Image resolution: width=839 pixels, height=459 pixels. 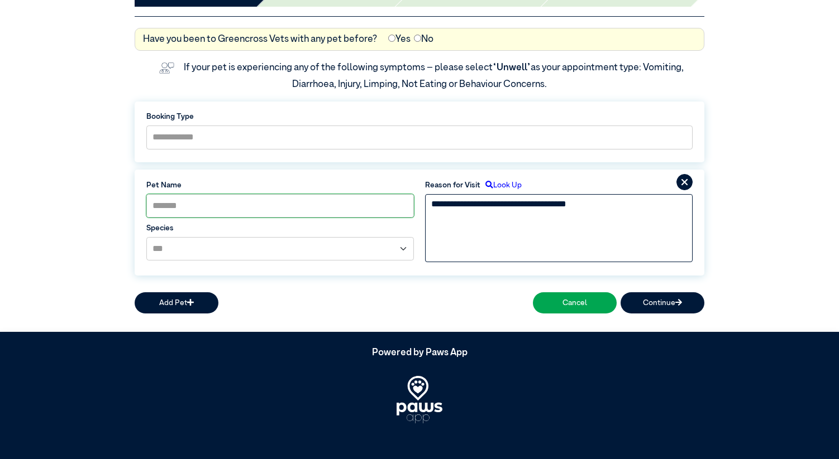 What do you see at coordinates (419, 353) in the screenshot?
I see `h5: Powered by Paws App` at bounding box center [419, 353].